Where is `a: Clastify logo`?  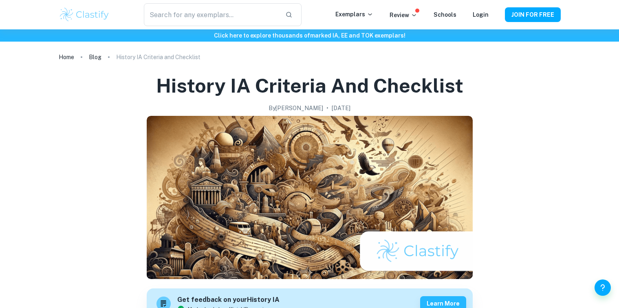 a: Clastify logo is located at coordinates (84, 15).